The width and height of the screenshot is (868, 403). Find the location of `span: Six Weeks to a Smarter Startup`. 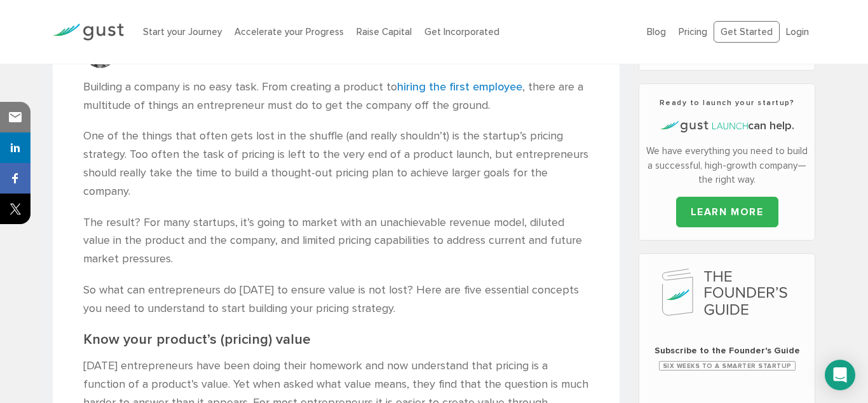

span: Six Weeks to a Smarter Startup is located at coordinates (727, 365).